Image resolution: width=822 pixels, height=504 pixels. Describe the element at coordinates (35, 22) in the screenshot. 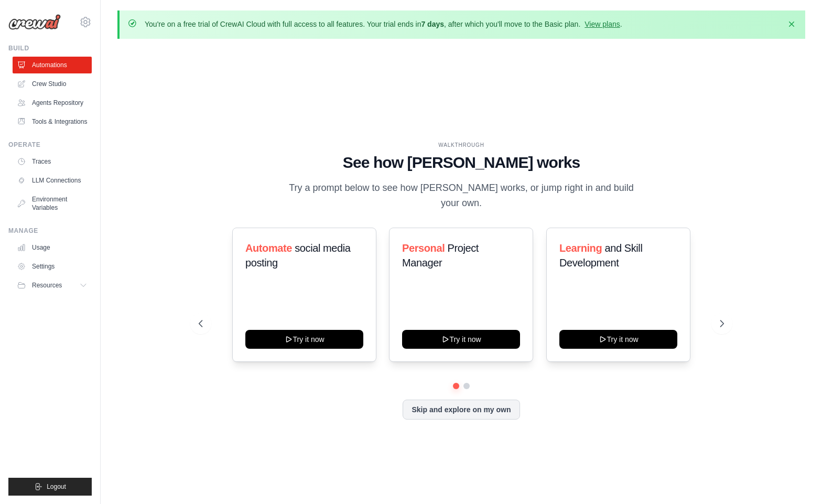

I see `img: Logo` at that location.